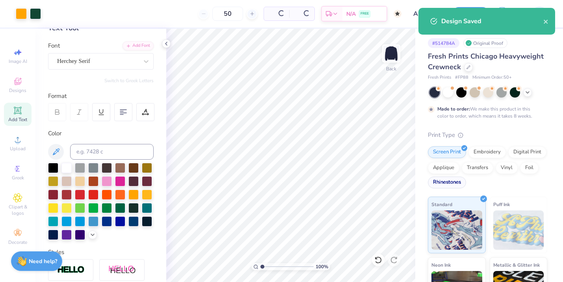 Image resolution: width=563 pixels, height=282 pixels. What do you see at coordinates (546, 21) in the screenshot?
I see `button: close` at bounding box center [546, 21].